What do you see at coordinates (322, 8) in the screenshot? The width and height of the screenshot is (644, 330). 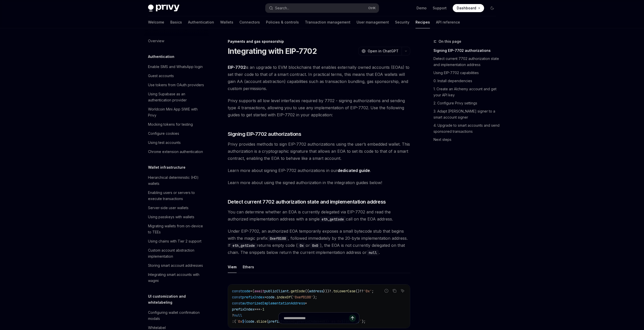 I see `button: Open search` at bounding box center [322, 8].